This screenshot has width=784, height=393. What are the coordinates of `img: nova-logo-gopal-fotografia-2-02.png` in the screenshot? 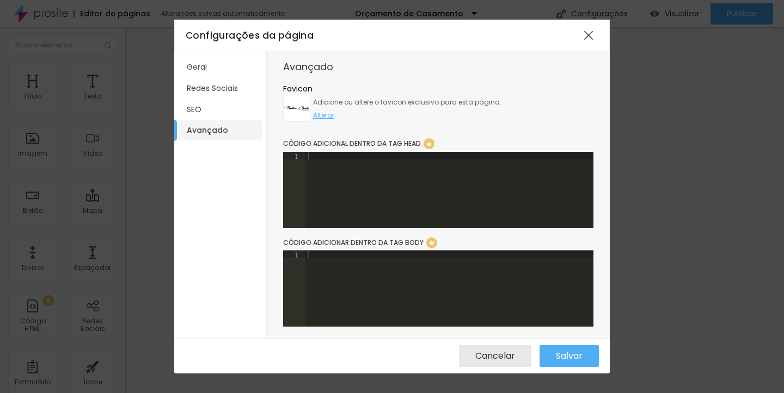 It's located at (297, 108).